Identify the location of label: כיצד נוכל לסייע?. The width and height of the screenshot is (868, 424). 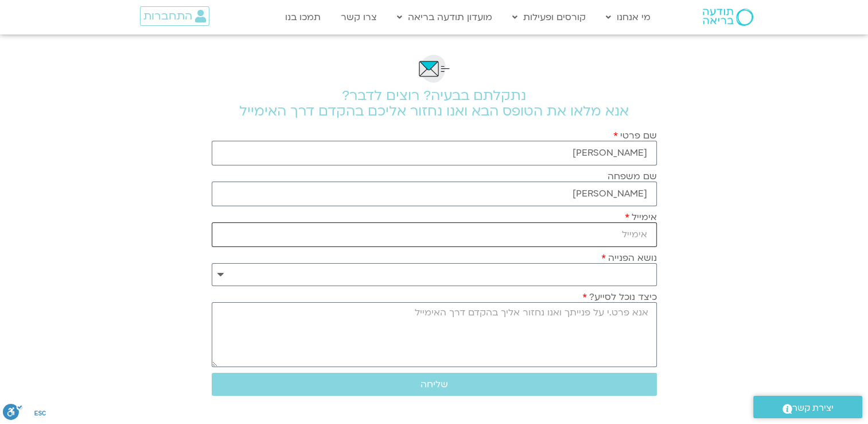
(620, 297).